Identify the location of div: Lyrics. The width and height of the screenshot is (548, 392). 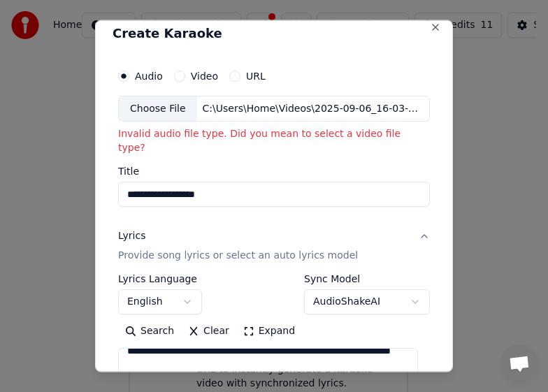
(131, 236).